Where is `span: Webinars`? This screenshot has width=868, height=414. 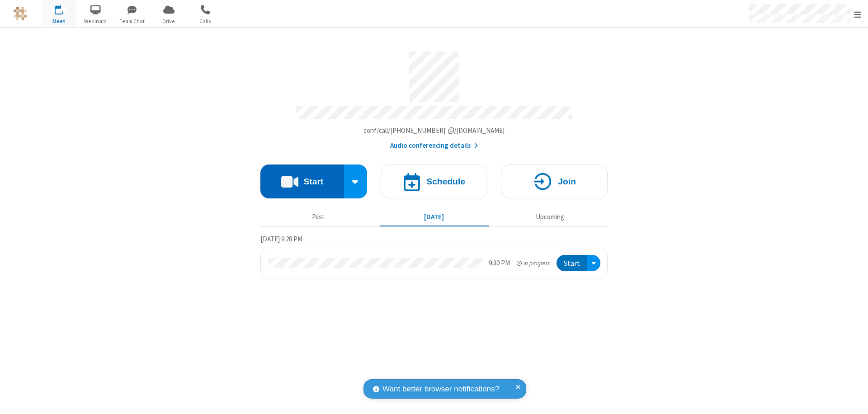 span: Webinars is located at coordinates (96, 21).